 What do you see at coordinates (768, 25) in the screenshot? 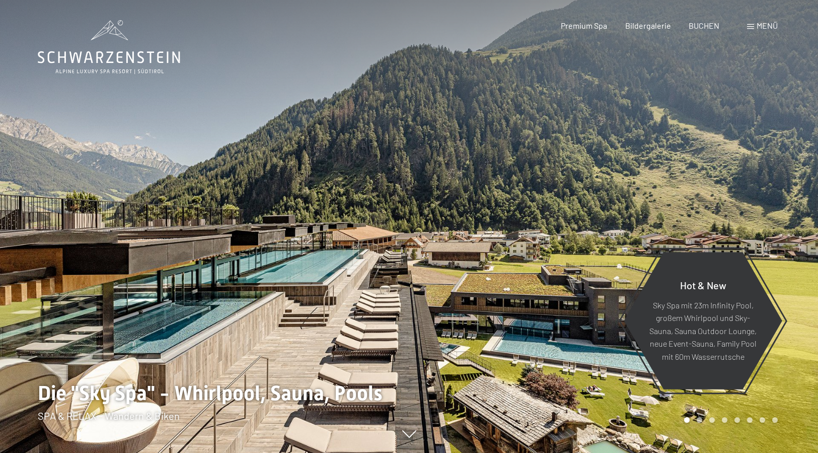
I see `span: Menü` at bounding box center [768, 25].